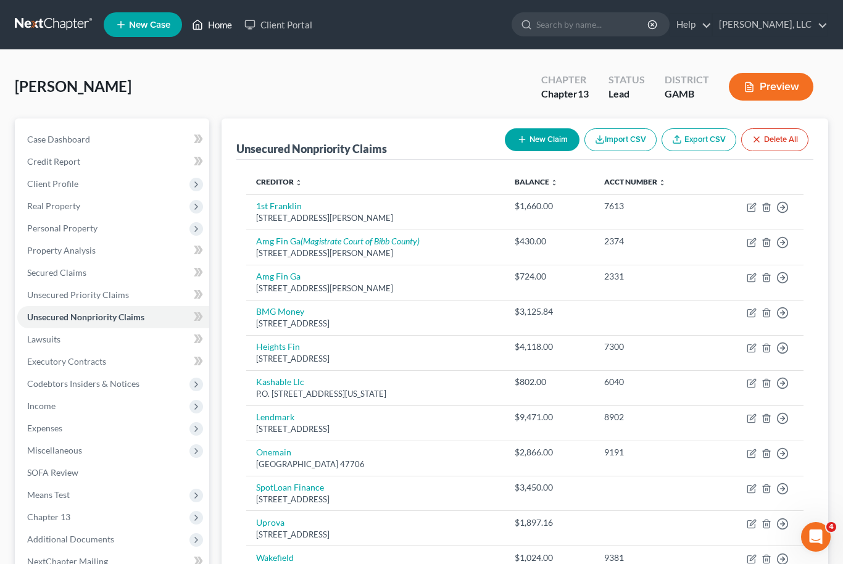  What do you see at coordinates (549, 523) in the screenshot?
I see `div: $1,897.16` at bounding box center [549, 523].